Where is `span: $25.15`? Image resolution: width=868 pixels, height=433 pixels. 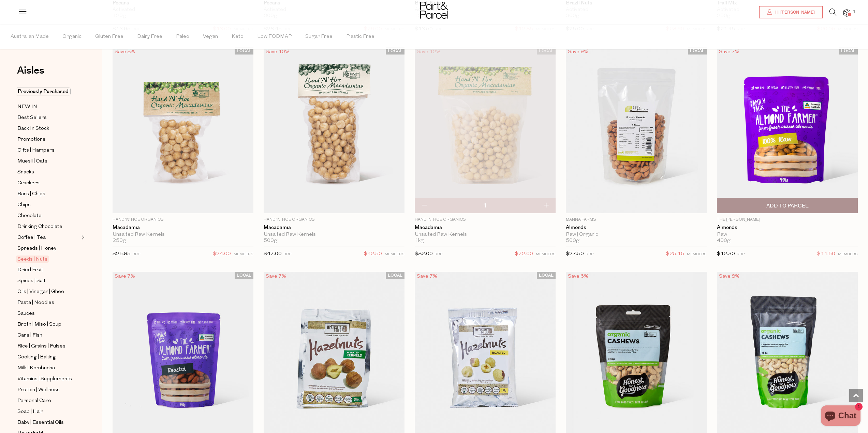
span: $25.15 is located at coordinates (675, 255).